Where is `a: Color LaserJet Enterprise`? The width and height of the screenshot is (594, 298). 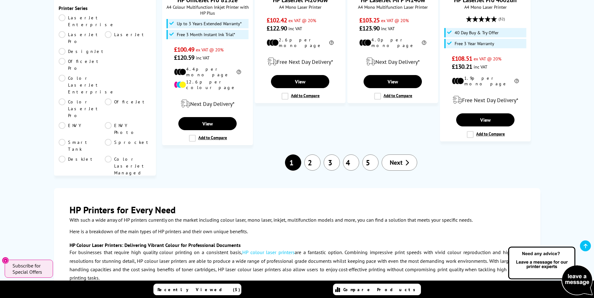 a: Color LaserJet Enterprise is located at coordinates (87, 85).